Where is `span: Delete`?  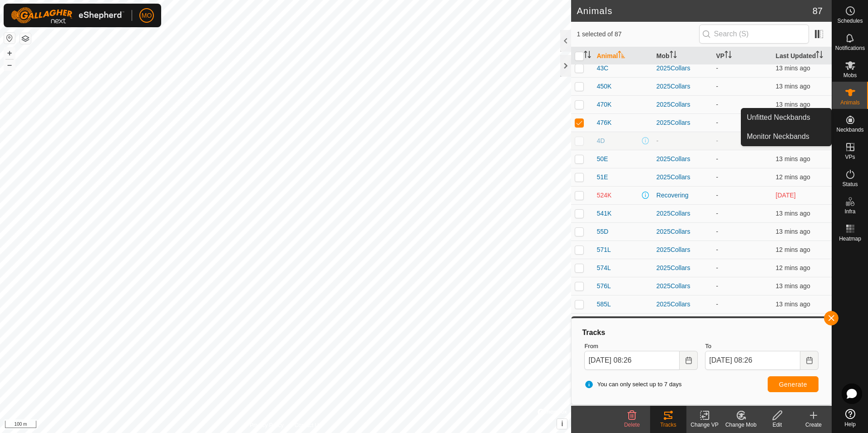 span: Delete is located at coordinates (632, 425).